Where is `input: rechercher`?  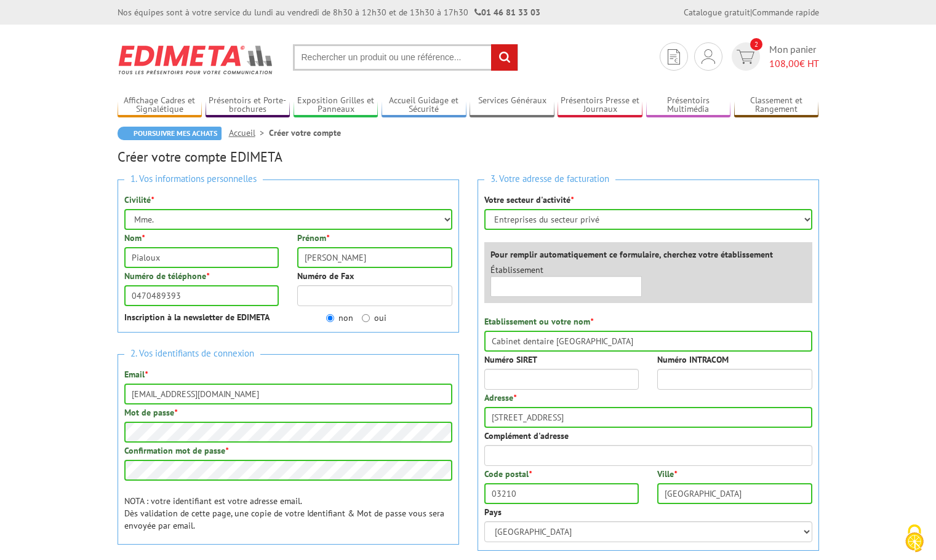 input: rechercher is located at coordinates (504, 57).